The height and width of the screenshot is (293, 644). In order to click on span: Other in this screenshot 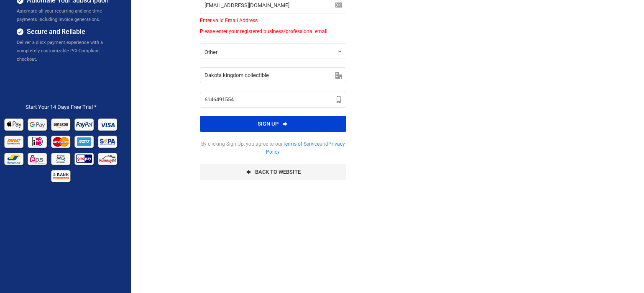, I will do `click(211, 52)`.